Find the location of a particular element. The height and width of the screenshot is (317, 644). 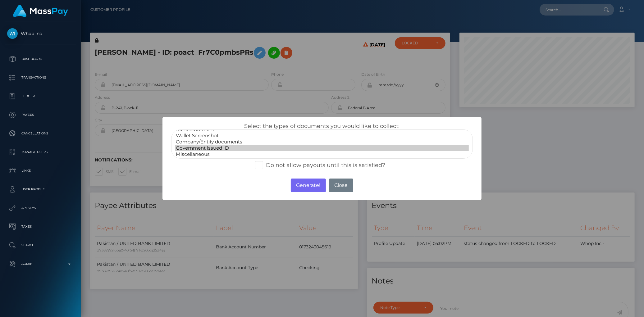

p: Admin is located at coordinates (40, 264).